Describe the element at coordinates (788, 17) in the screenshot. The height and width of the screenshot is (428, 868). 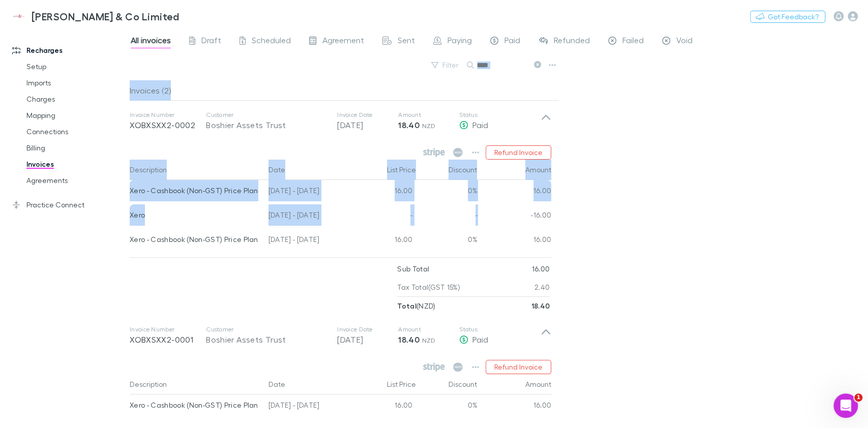
I see `button: Got Feedback?` at that location.